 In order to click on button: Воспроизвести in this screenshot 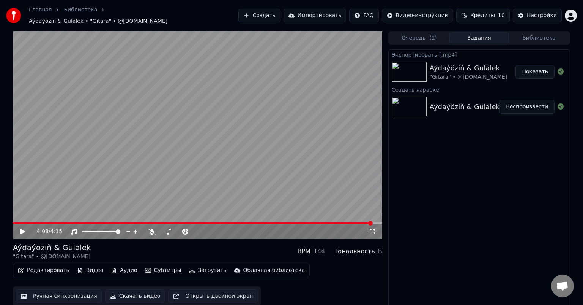, I will do `click(527, 107)`.